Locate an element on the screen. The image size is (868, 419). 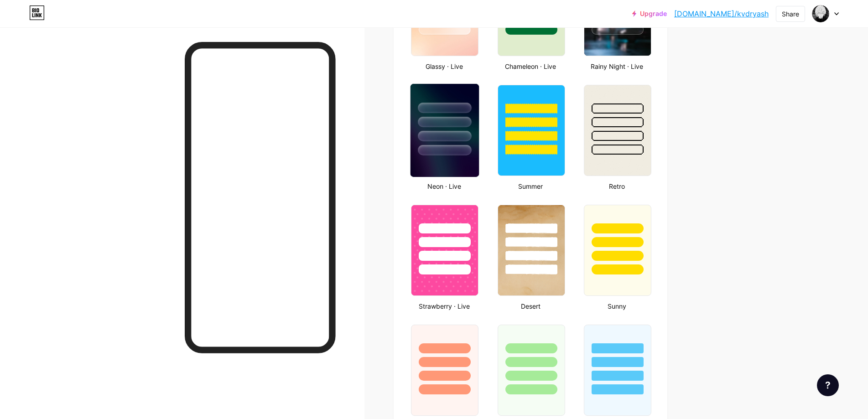
div: Glassy · Live is located at coordinates (444, 66).